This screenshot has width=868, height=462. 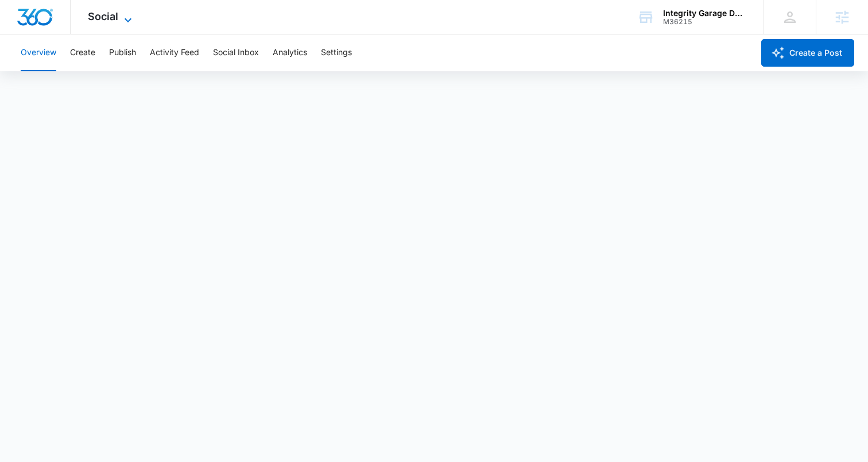 What do you see at coordinates (290, 53) in the screenshot?
I see `button: Analytics` at bounding box center [290, 53].